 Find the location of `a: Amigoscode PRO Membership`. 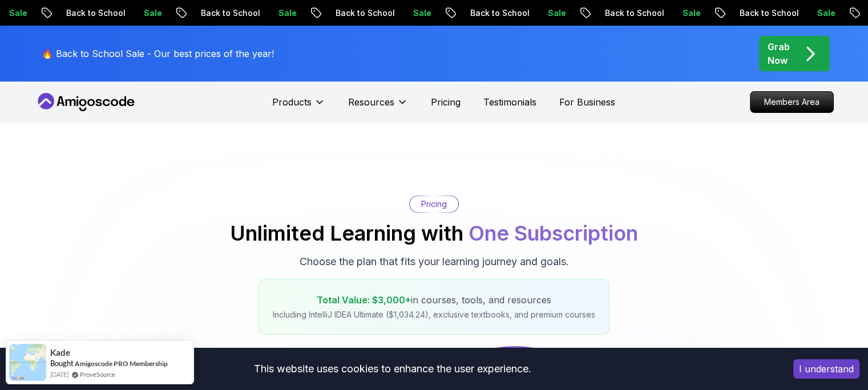

a: Amigoscode PRO Membership is located at coordinates (121, 364).